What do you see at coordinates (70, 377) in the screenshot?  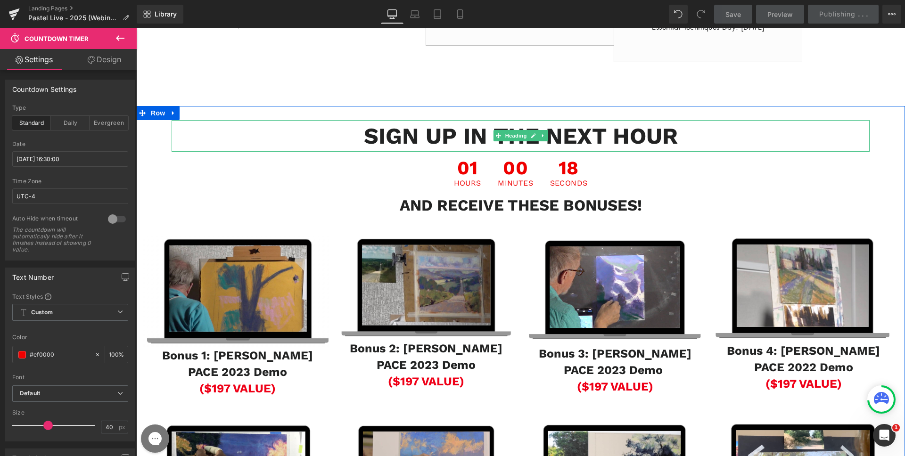 I see `div: Font` at bounding box center [70, 377].